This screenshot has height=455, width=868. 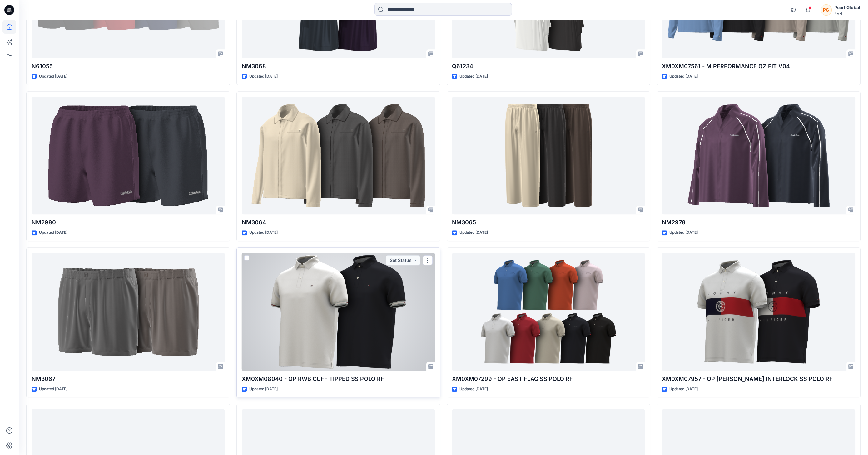 What do you see at coordinates (549, 312) in the screenshot?
I see `a: XM0XM07299 - OP EAST FLAG SS POLO RF` at bounding box center [549, 312].